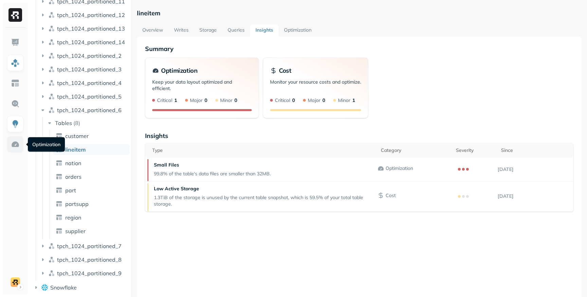 This screenshot has width=587, height=297. Describe the element at coordinates (165, 100) in the screenshot. I see `p: Critical` at that location.